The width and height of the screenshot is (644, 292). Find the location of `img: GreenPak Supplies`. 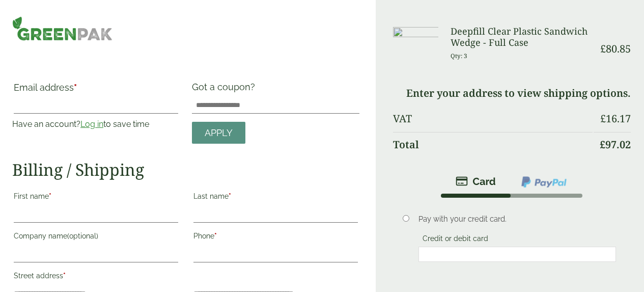

img: GreenPak Supplies is located at coordinates (62, 28).